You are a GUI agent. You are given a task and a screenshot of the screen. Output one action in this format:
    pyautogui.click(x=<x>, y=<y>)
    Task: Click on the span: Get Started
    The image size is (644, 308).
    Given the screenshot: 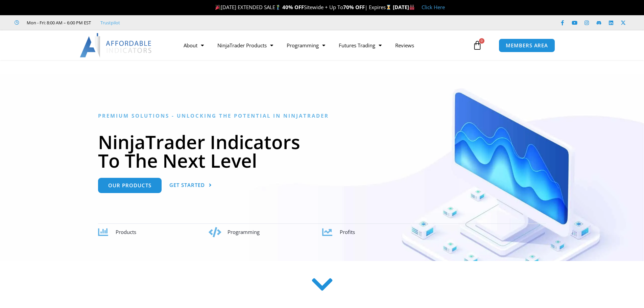 What is the action you would take?
    pyautogui.click(x=187, y=185)
    